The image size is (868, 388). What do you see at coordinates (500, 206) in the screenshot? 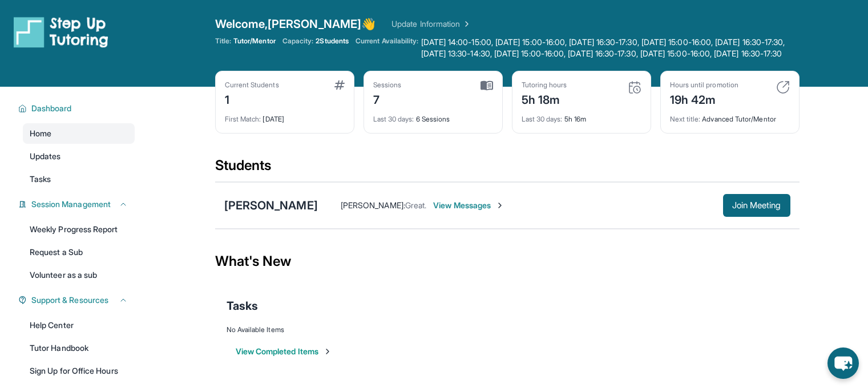
I see `img: Chevron-Right` at bounding box center [500, 206].